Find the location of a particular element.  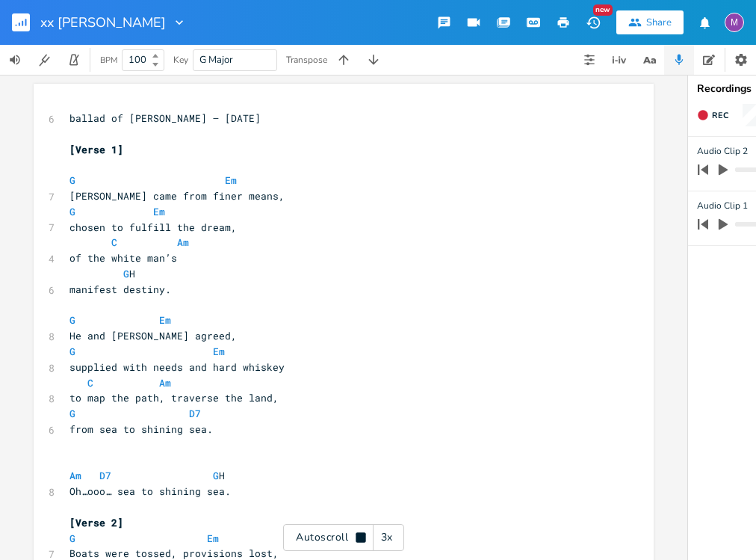

span: G Major is located at coordinates (216, 60).